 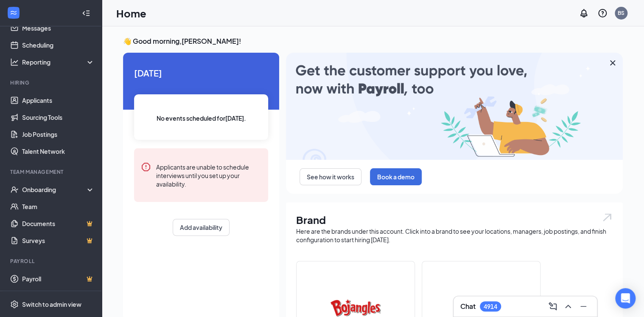 I want to click on a: Messages, so click(x=58, y=28).